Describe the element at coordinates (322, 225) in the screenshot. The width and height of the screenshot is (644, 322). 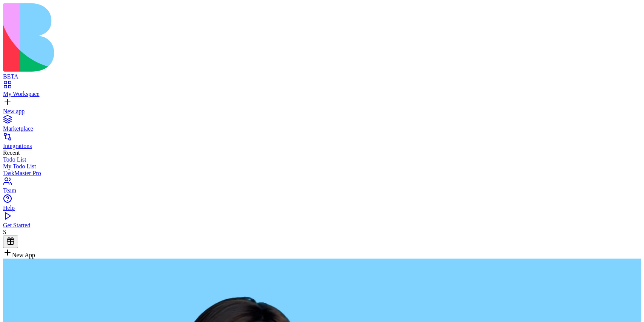
I see `div: Get Started` at that location.